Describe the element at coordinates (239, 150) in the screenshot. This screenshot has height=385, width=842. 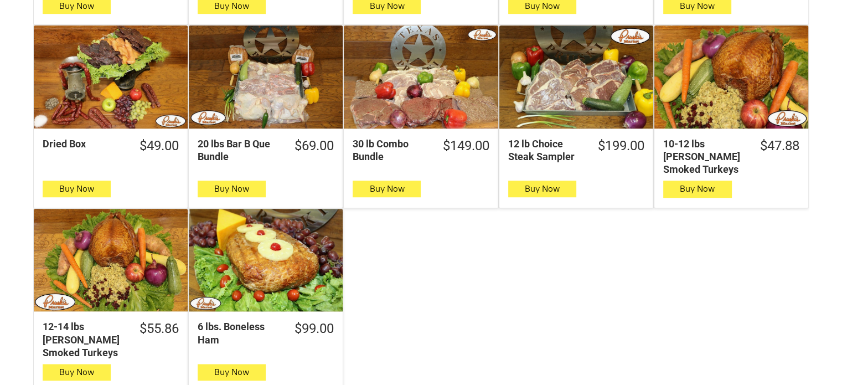
I see `div: 20 lbs Bar B Que Bundle` at that location.